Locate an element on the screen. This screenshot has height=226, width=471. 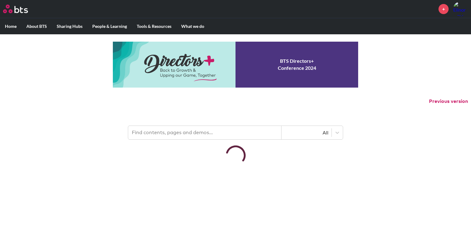
div: All is located at coordinates (306, 133).